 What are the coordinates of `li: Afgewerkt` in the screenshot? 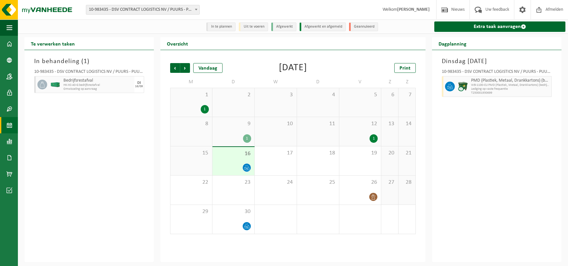 It's located at (284, 27).